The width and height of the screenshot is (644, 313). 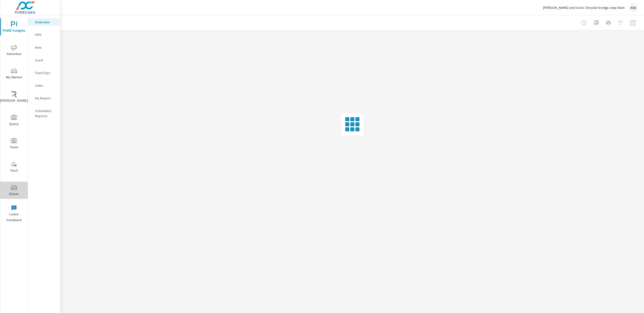 I want to click on div: Overview, so click(x=44, y=22).